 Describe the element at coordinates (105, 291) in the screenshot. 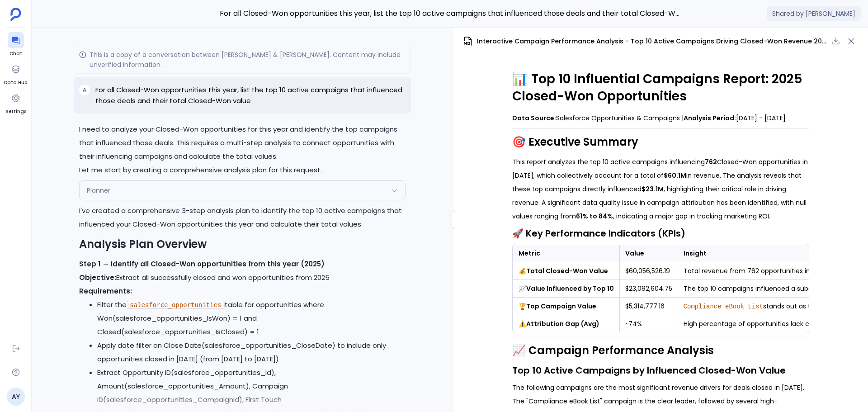

I see `strong: Requirements:` at that location.